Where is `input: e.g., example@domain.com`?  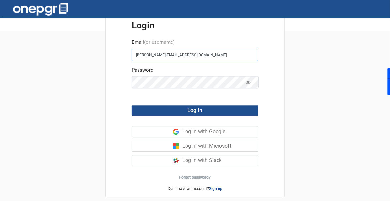
input: e.g., example@domain.com is located at coordinates (195, 55).